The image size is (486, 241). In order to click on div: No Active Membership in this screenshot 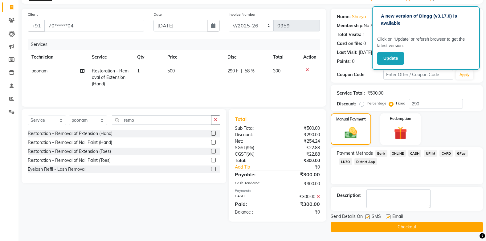, I will do `click(407, 26)`.